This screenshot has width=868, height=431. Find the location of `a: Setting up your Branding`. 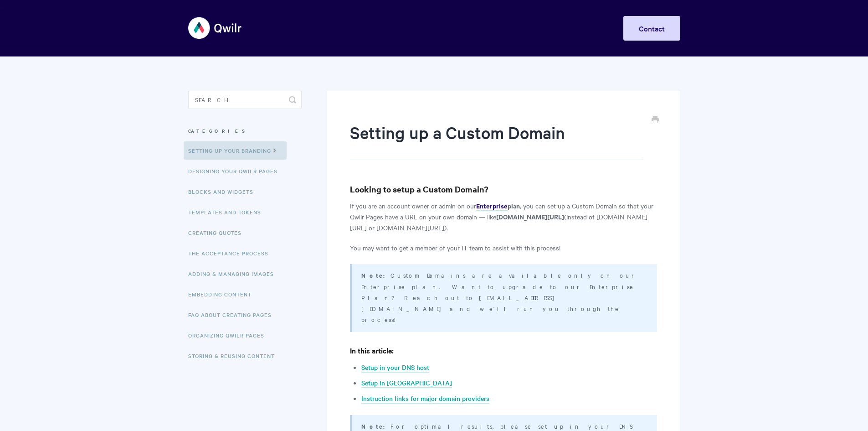

a: Setting up your Branding is located at coordinates (235, 150).